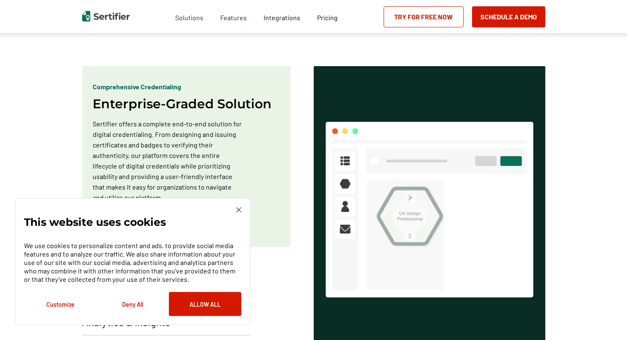 This screenshot has height=340, width=627. What do you see at coordinates (282, 17) in the screenshot?
I see `span: Integrations` at bounding box center [282, 17].